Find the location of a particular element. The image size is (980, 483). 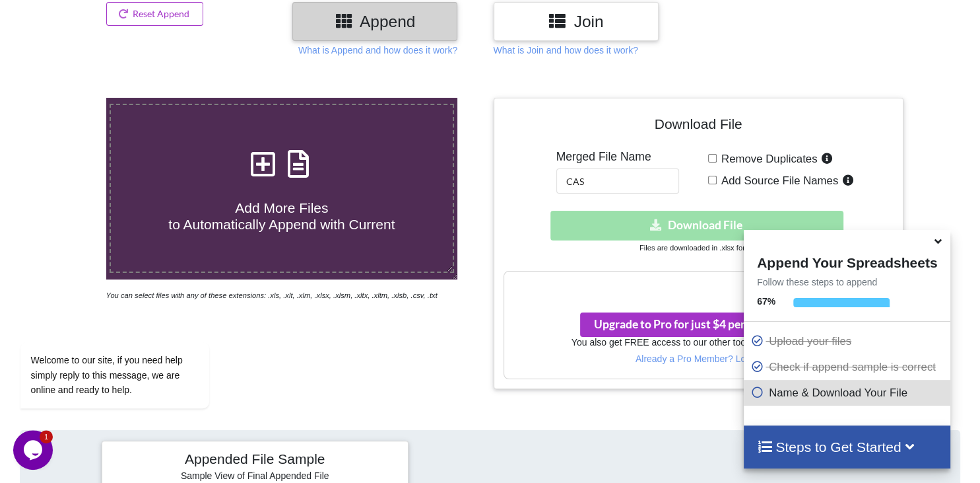

small: Files are downloaded in .xlsx format is located at coordinates (698, 247).